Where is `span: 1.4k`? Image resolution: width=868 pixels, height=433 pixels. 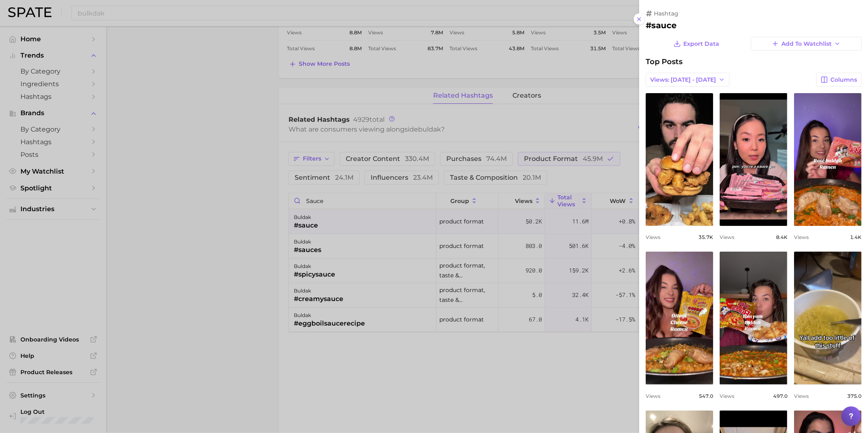 span: 1.4k is located at coordinates (856, 237).